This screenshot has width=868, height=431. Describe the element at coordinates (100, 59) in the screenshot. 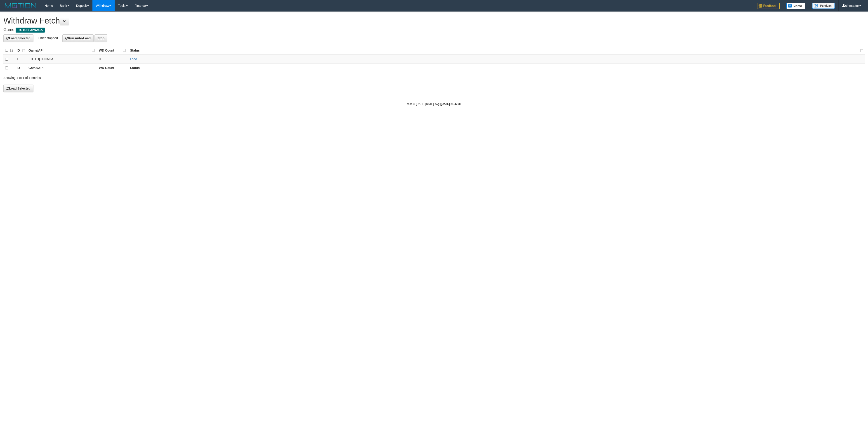

I see `span: 0` at that location.